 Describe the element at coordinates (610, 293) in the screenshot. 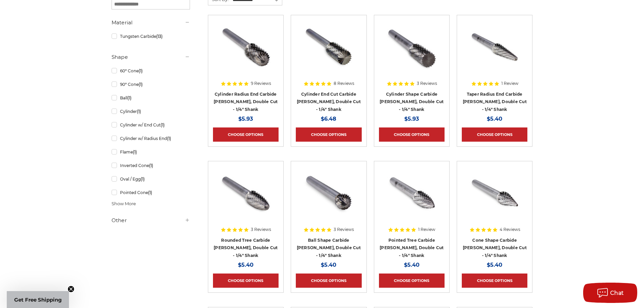

I see `button: Chat` at that location.